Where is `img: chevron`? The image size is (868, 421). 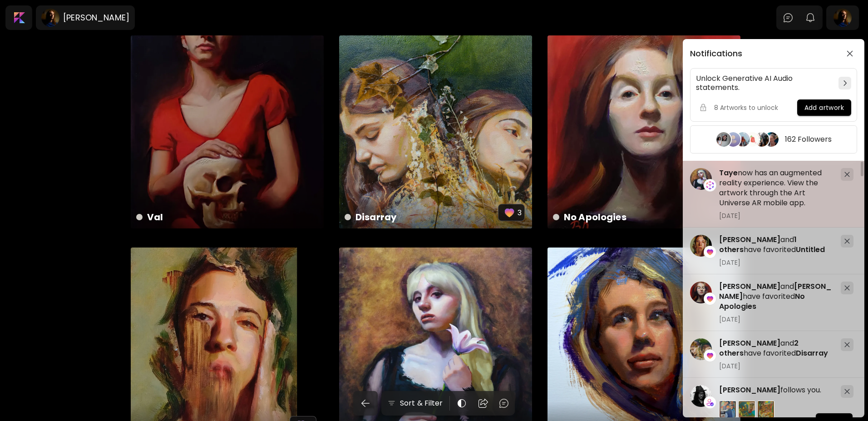
img: chevron is located at coordinates (845, 83).